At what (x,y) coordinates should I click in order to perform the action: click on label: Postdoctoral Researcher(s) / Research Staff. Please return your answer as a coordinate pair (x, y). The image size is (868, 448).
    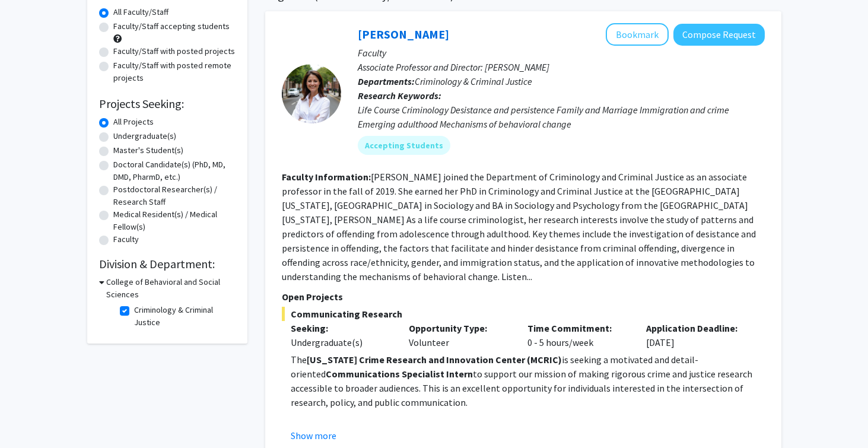
    Looking at the image, I should click on (174, 196).